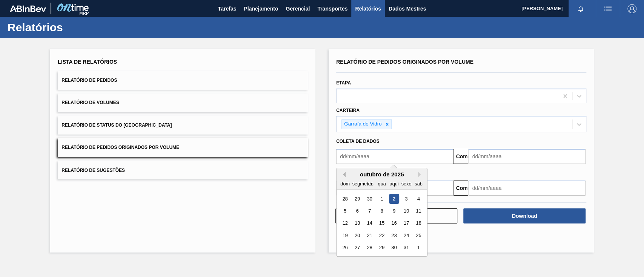 This screenshot has width=644, height=277. What do you see at coordinates (183, 148) in the screenshot?
I see `button: Relatório de Pedidos Originados por Volume` at bounding box center [183, 148].